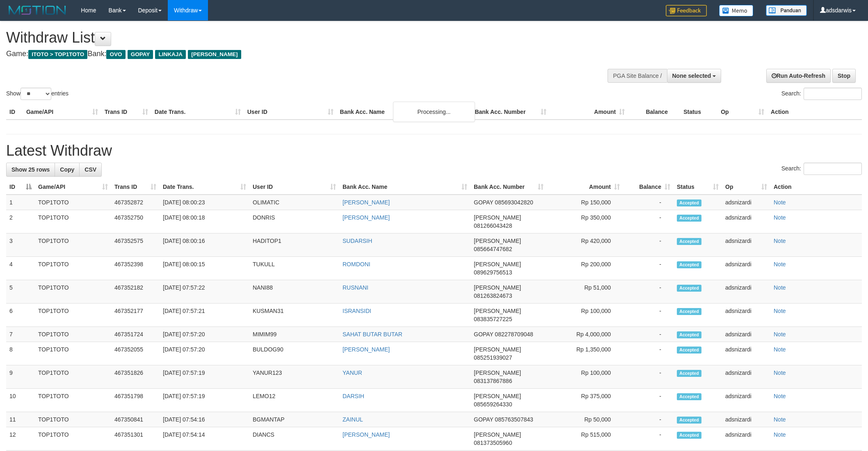 The width and height of the screenshot is (868, 451). What do you see at coordinates (38, 11) in the screenshot?
I see `img: MOTION_logo.png` at bounding box center [38, 11].